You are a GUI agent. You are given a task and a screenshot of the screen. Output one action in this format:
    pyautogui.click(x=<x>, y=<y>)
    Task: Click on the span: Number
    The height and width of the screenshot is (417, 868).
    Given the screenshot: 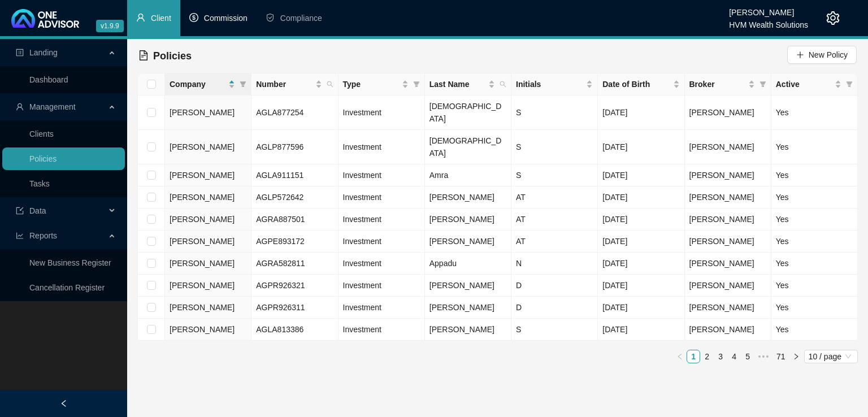 What is the action you would take?
    pyautogui.click(x=284, y=84)
    